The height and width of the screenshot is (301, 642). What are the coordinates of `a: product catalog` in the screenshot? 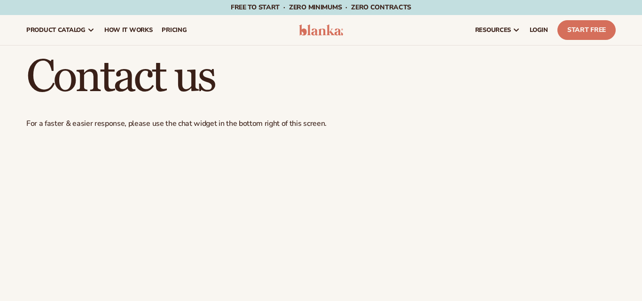 It's located at (61, 30).